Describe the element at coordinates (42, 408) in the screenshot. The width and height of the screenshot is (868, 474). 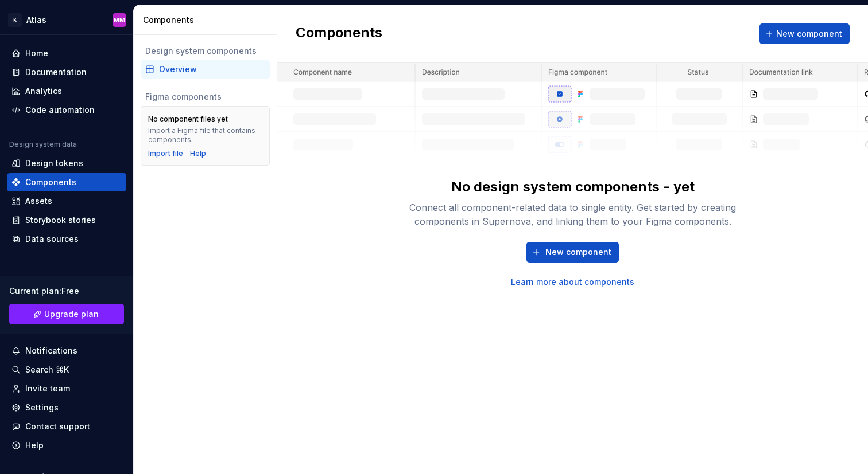
I see `div: Settings` at that location.